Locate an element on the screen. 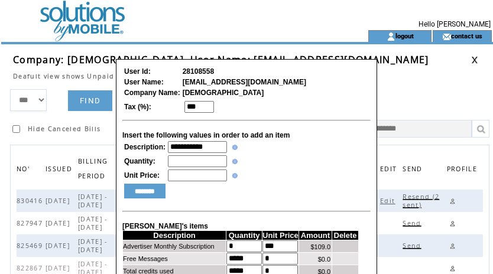 The width and height of the screenshot is (493, 274). span: $109.0 is located at coordinates (321, 247).